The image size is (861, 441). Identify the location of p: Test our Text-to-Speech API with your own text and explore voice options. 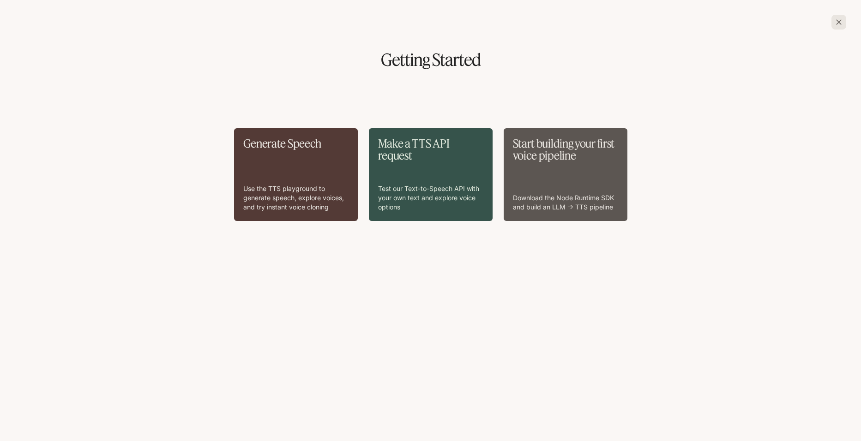
(431, 198).